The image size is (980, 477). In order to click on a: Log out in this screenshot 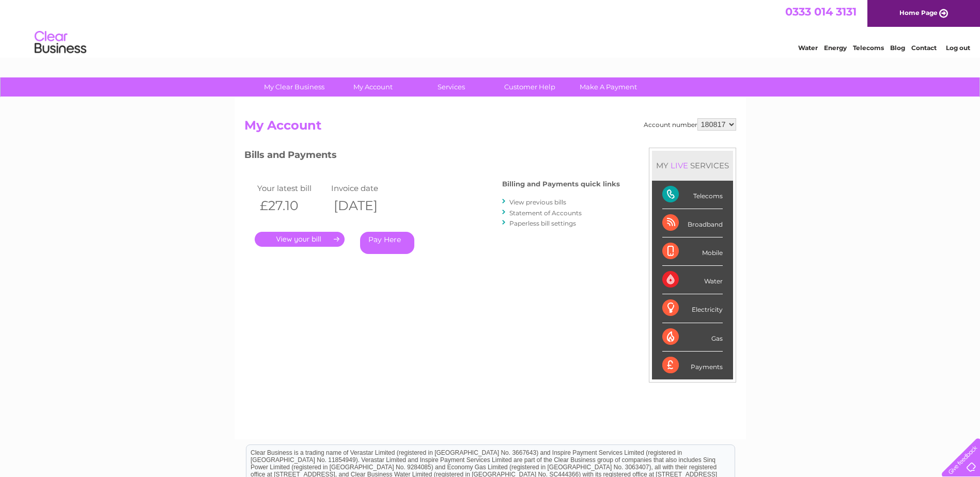, I will do `click(958, 48)`.